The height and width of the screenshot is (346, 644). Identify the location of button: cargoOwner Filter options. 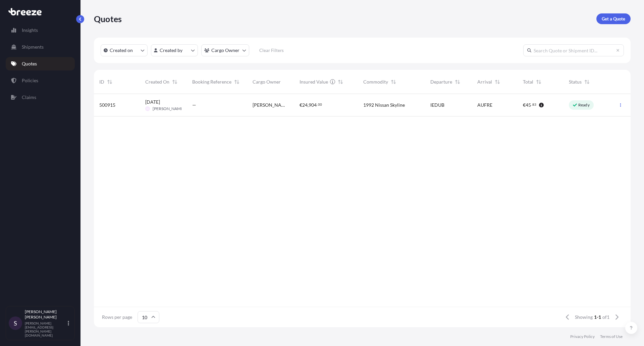
(225, 50).